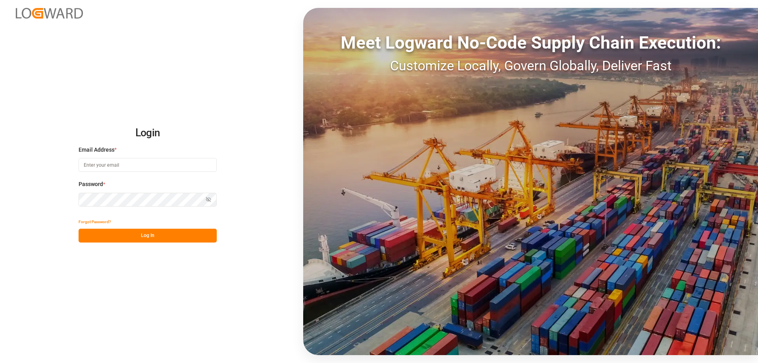  Describe the element at coordinates (91, 184) in the screenshot. I see `span: Password` at that location.